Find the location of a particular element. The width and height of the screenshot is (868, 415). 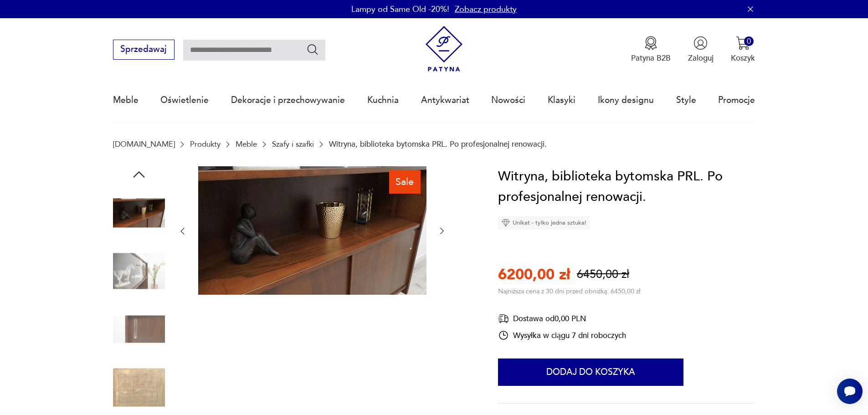

a: Antykwariat is located at coordinates (445, 100).